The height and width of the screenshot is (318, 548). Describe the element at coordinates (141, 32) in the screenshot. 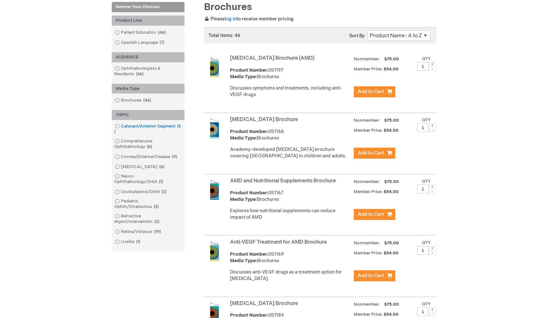

I see `a: Patient Education46` at that location.